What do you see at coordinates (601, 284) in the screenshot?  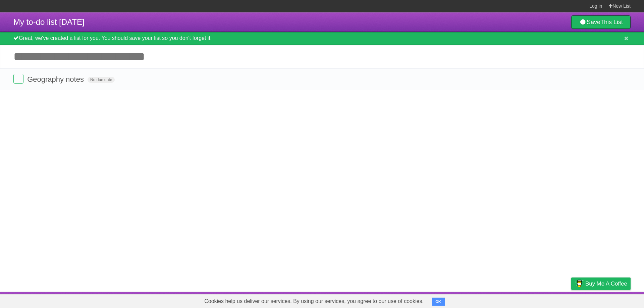 I see `a: Buy me a coffee` at bounding box center [601, 284].